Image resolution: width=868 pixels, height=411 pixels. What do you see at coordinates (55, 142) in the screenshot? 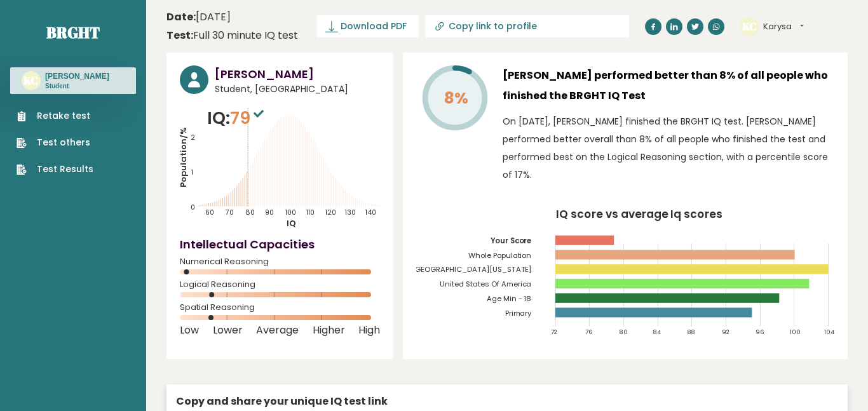
I see `a: Test others` at bounding box center [55, 142].